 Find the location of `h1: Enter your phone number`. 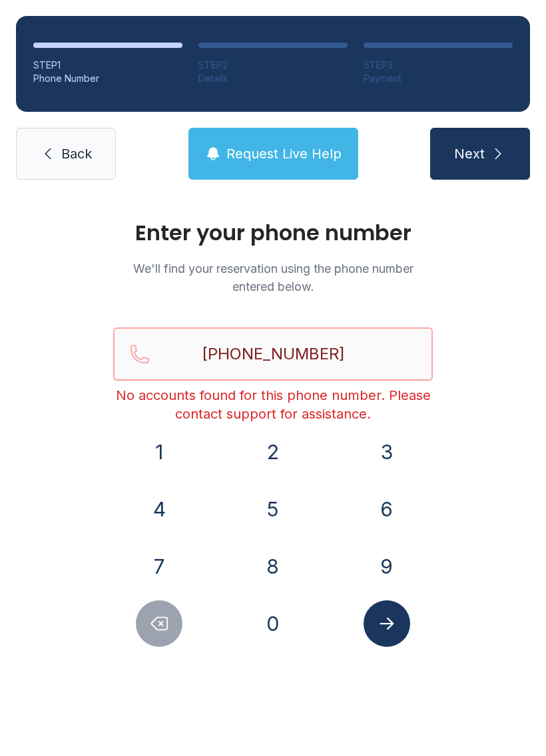

h1: Enter your phone number is located at coordinates (273, 233).